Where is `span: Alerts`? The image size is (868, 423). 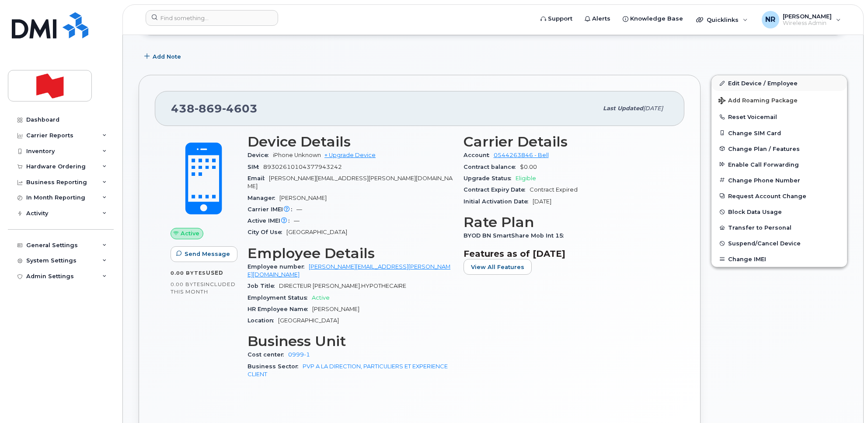
span: Alerts is located at coordinates (601, 19).